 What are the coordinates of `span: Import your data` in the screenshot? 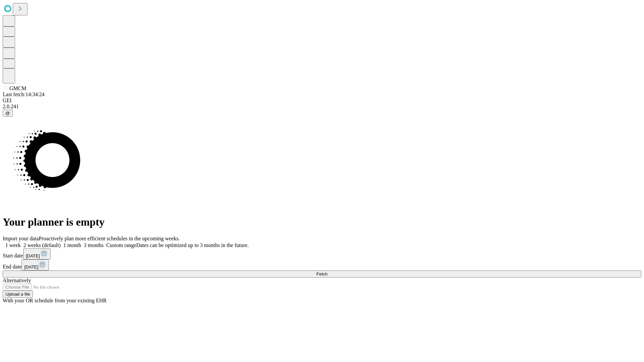 It's located at (21, 239).